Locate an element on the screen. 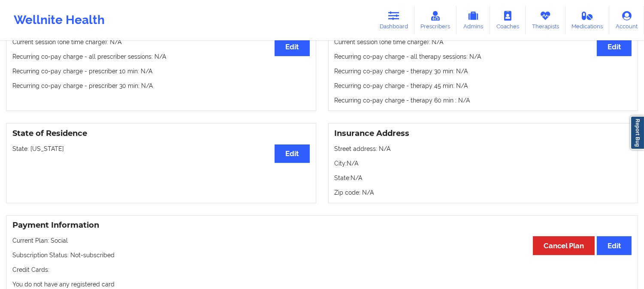 This screenshot has width=644, height=289. h3: Insurance Address is located at coordinates (483, 134).